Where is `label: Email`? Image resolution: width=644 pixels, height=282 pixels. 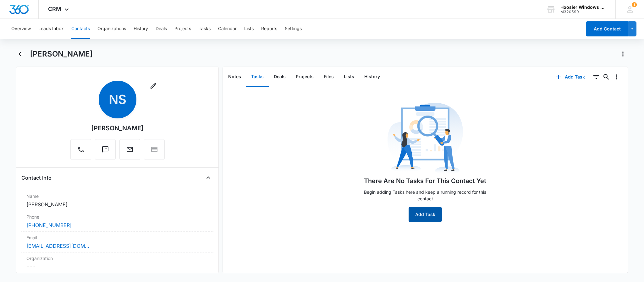 label: Email is located at coordinates (117, 238).